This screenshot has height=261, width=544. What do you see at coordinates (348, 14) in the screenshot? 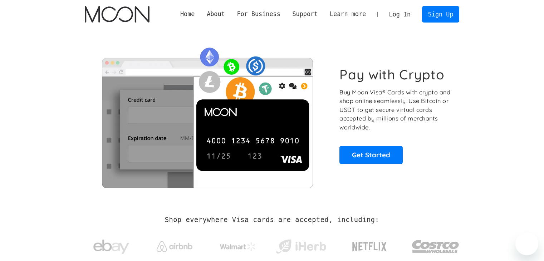
I see `div: Learn more` at bounding box center [348, 14].